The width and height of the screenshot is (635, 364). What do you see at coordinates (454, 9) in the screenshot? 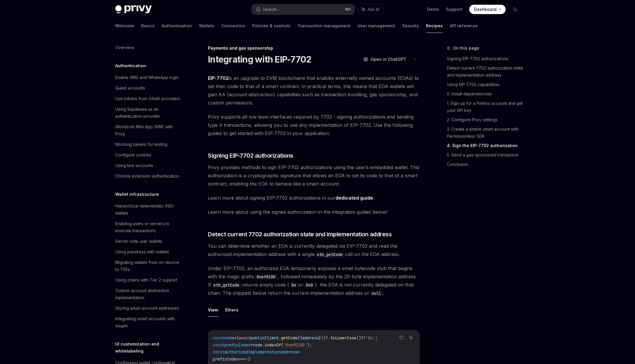
I see `a: Support` at bounding box center [454, 9].